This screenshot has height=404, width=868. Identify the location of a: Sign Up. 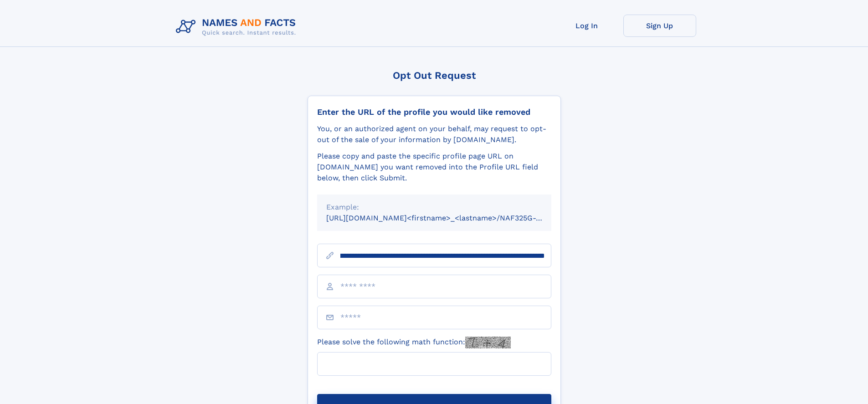
(660, 26).